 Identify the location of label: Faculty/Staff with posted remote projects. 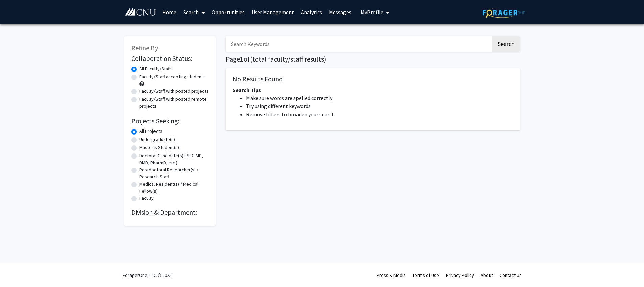
(174, 103).